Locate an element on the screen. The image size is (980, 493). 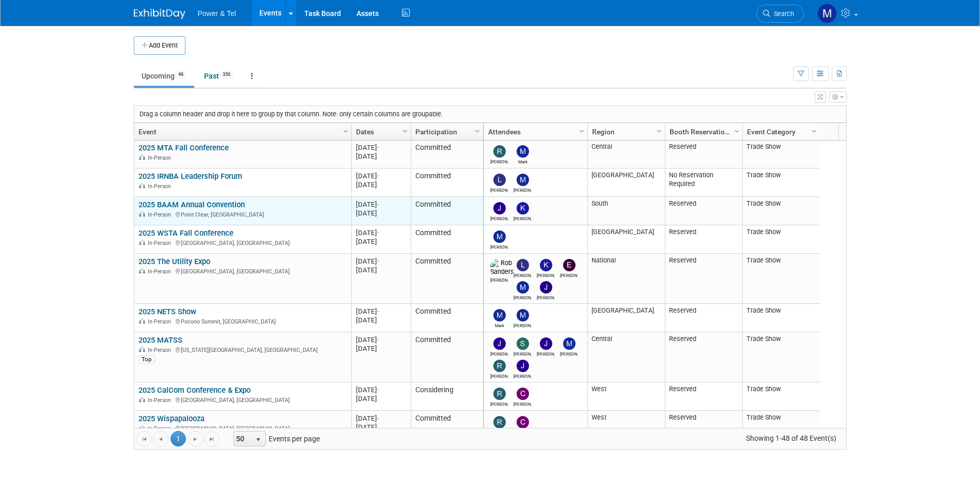
a: Booth Reservation Status is located at coordinates (703, 132).